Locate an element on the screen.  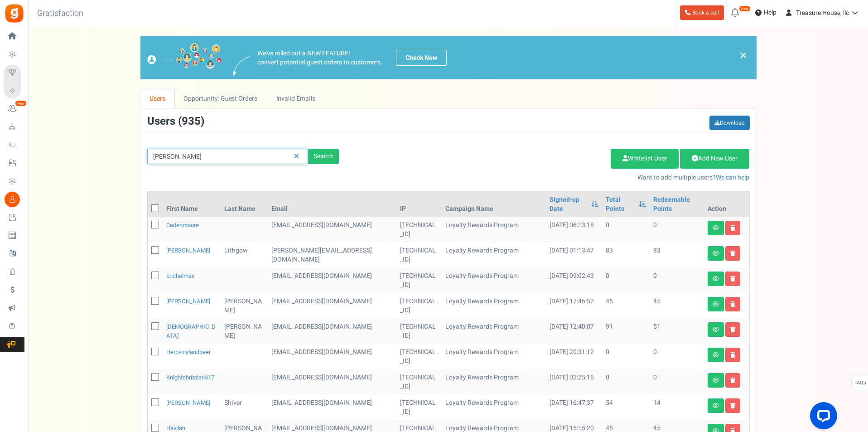
td: Lithgow is located at coordinates (244, 255).